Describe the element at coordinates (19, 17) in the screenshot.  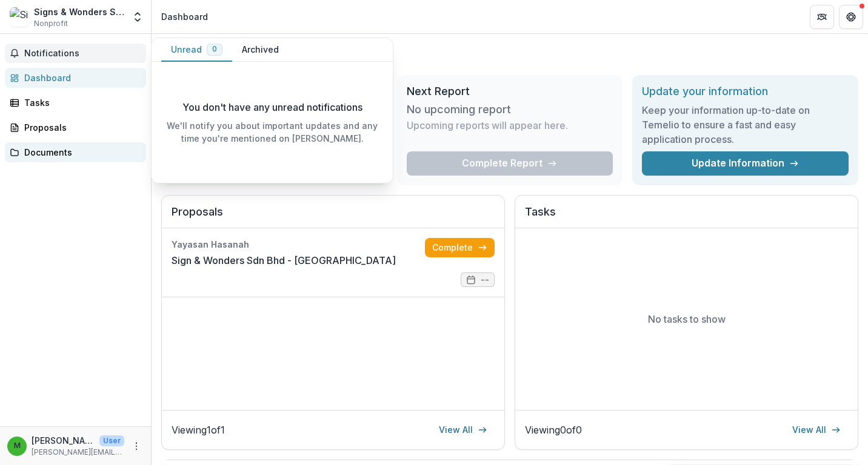
I see `img: Signs & Wonders Sdn Bhd` at that location.